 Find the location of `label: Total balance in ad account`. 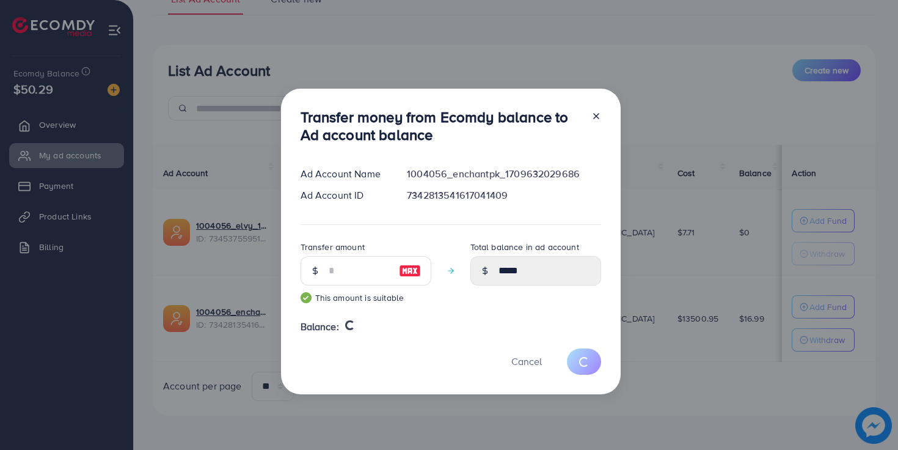

label: Total balance in ad account is located at coordinates (525, 247).